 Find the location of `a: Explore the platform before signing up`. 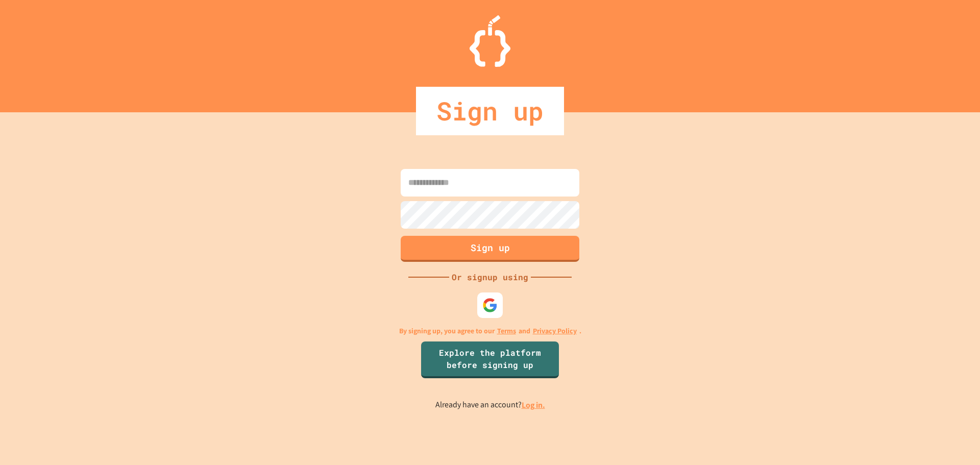

a: Explore the platform before signing up is located at coordinates (490, 360).